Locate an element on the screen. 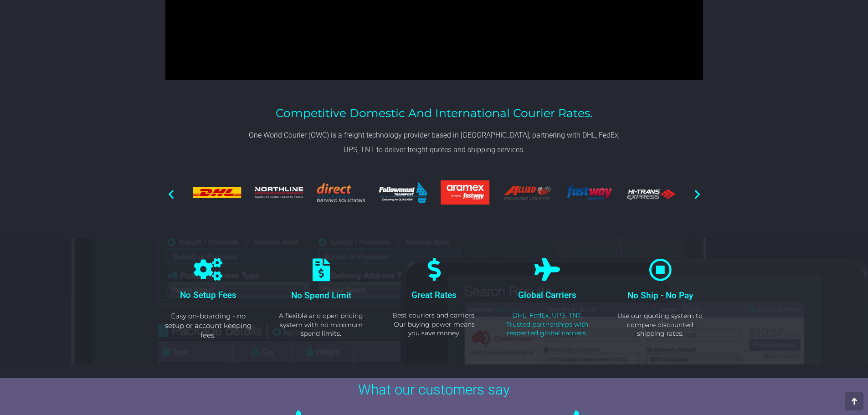 This screenshot has width=868, height=415. div: 8 / 16 is located at coordinates (465, 194).